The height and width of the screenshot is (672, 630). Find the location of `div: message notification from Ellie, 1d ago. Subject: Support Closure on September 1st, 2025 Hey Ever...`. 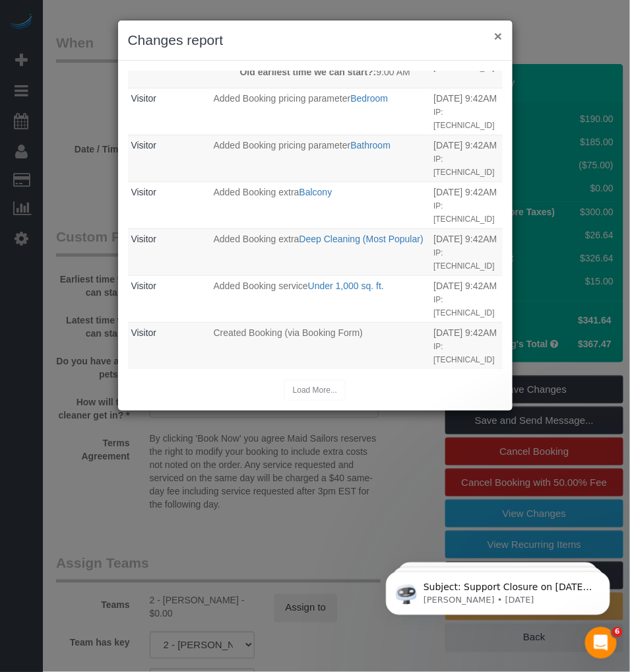

div: message notification from Ellie, 1d ago. Subject: Support Closure on September 1st, 2025 Hey Ever... is located at coordinates (132, 50).